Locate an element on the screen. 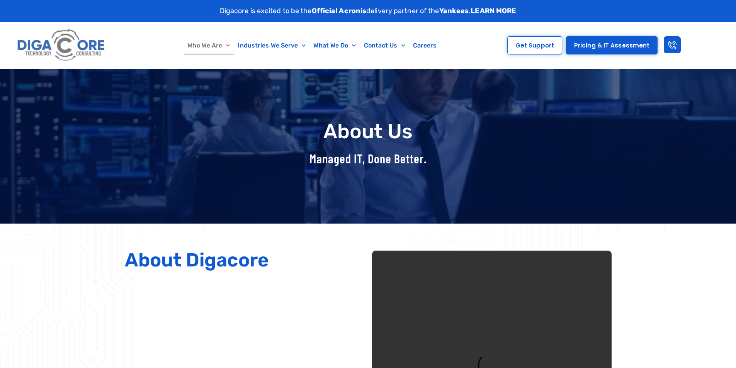  strong: Official Acronis is located at coordinates (339, 11).